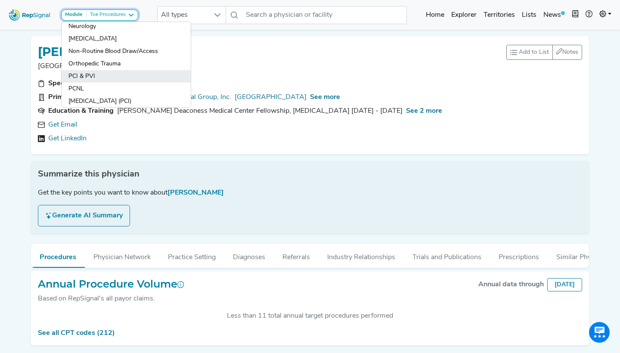  I want to click on a: Get Email, so click(63, 125).